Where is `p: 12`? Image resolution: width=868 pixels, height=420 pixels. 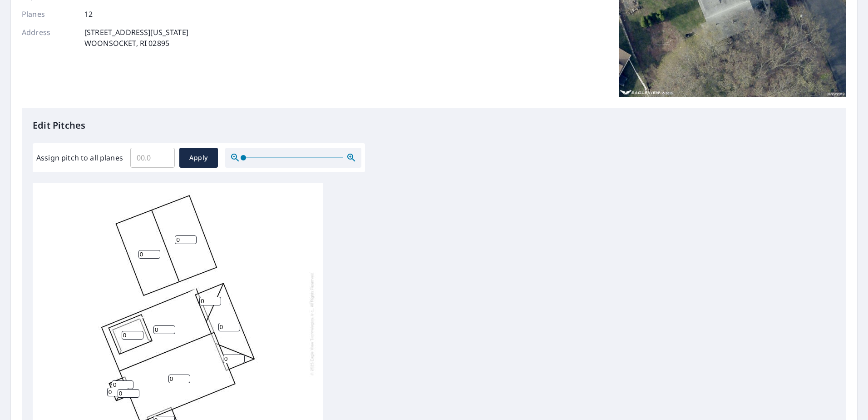 p: 12 is located at coordinates (88, 14).